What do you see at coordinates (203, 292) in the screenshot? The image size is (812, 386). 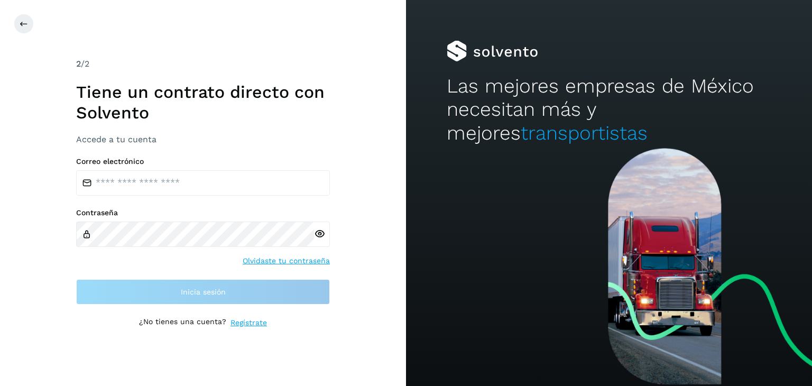 I see `span: Inicia sesión` at bounding box center [203, 292].